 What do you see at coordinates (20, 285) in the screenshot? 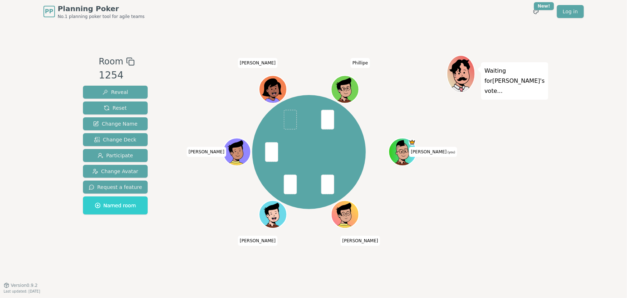
I see `button: Version0.9.2` at bounding box center [20, 285].